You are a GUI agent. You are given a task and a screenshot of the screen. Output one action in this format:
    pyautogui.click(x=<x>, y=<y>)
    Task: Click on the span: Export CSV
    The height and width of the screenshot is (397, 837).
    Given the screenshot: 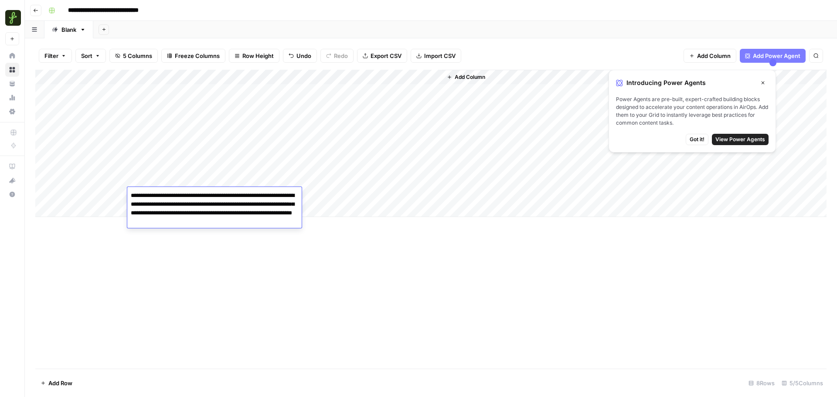 What is the action you would take?
    pyautogui.click(x=386, y=56)
    